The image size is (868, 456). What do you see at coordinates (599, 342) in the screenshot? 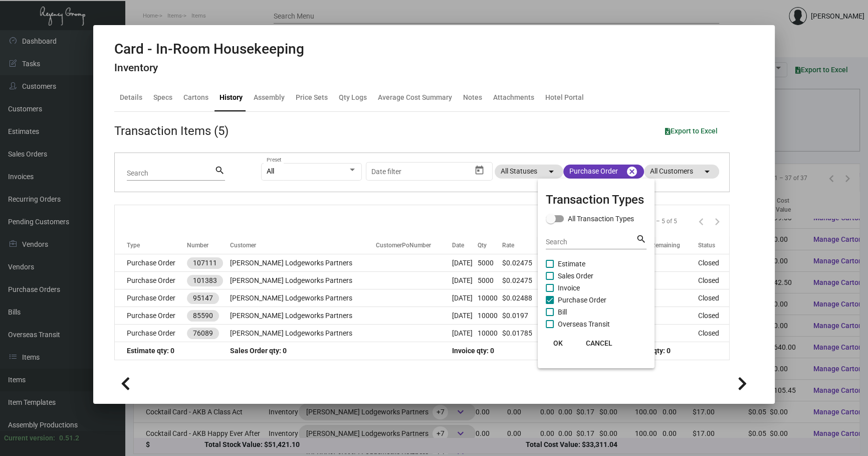
I see `button: CANCEL` at bounding box center [599, 342].